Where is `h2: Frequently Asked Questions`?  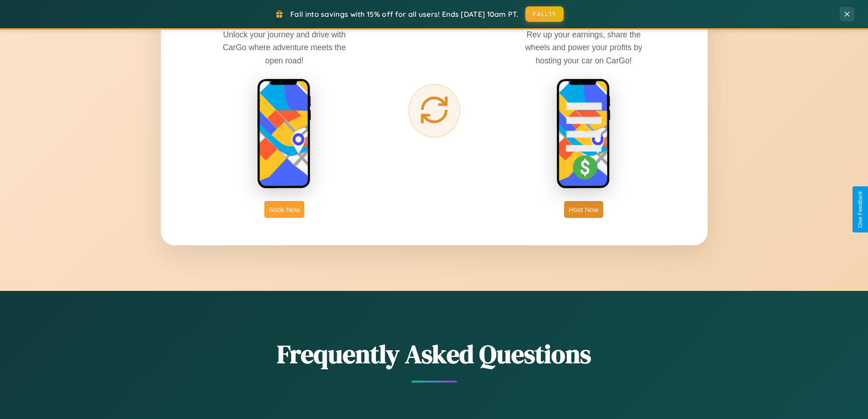
h2: Frequently Asked Questions is located at coordinates (434, 353).